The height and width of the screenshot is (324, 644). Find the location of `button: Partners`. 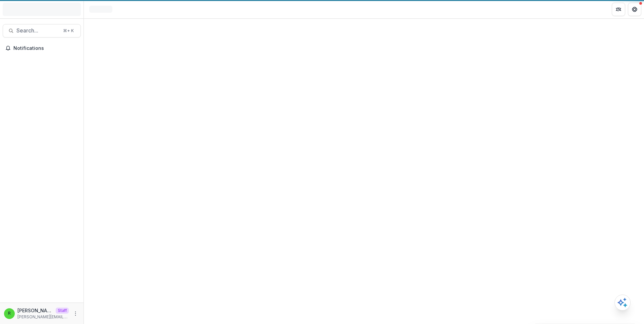

button: Partners is located at coordinates (618, 10).